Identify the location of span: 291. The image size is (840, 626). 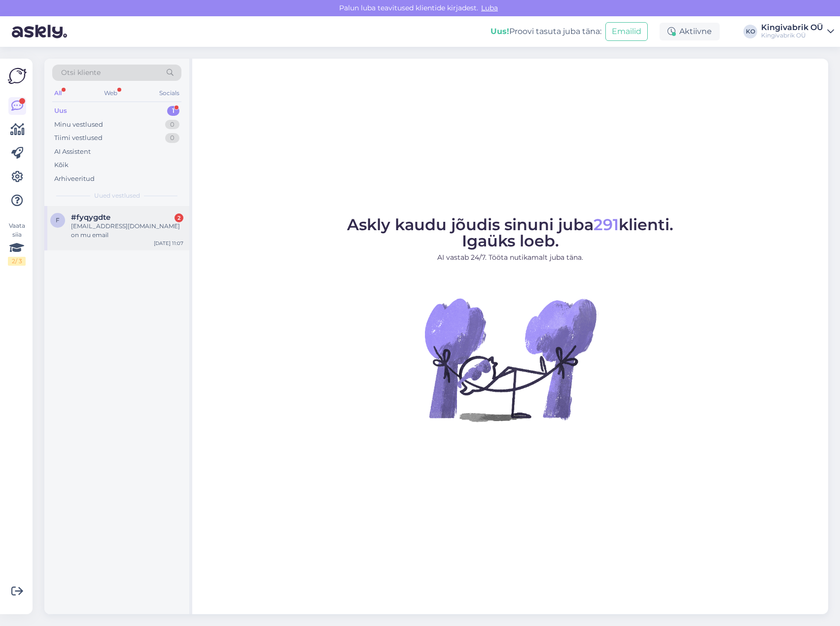
(605, 225).